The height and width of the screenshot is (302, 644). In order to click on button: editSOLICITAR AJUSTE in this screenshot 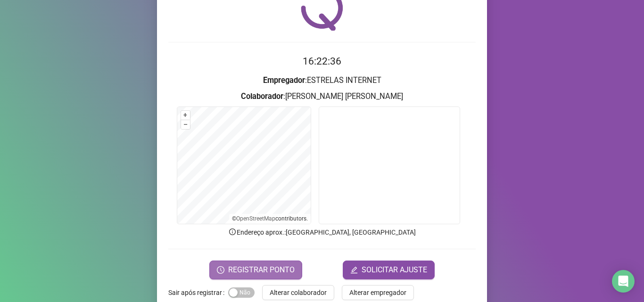, I will do `click(389, 270)`.